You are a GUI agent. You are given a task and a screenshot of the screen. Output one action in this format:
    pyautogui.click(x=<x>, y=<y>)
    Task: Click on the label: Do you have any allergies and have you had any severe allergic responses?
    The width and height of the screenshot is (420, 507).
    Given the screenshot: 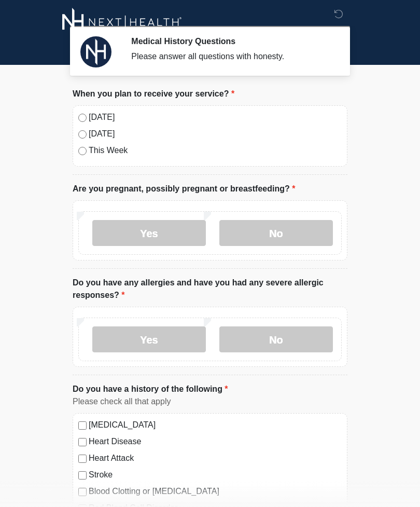 What is the action you would take?
    pyautogui.click(x=210, y=289)
    